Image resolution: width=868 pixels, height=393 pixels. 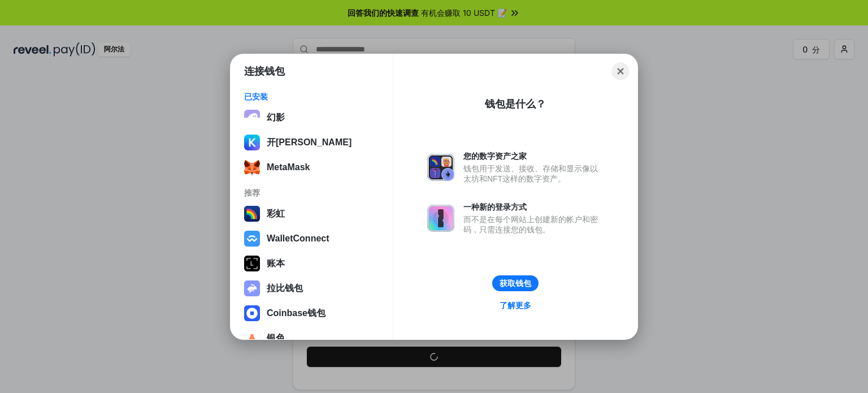 What do you see at coordinates (252, 263) in the screenshot?
I see `img: svg+xml,%3Csvg%20xmlns%3D%22http%3A%2F%2Fwww.w3.org%2F2000%2Fsvg%22%20width%3D%2228%22%20height%3...` at bounding box center [252, 263].